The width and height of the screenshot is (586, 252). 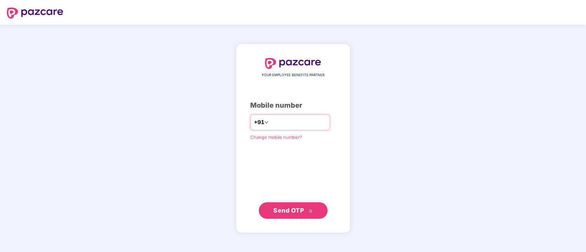 What do you see at coordinates (276, 137) in the screenshot?
I see `a: Change mobile number?` at bounding box center [276, 137].